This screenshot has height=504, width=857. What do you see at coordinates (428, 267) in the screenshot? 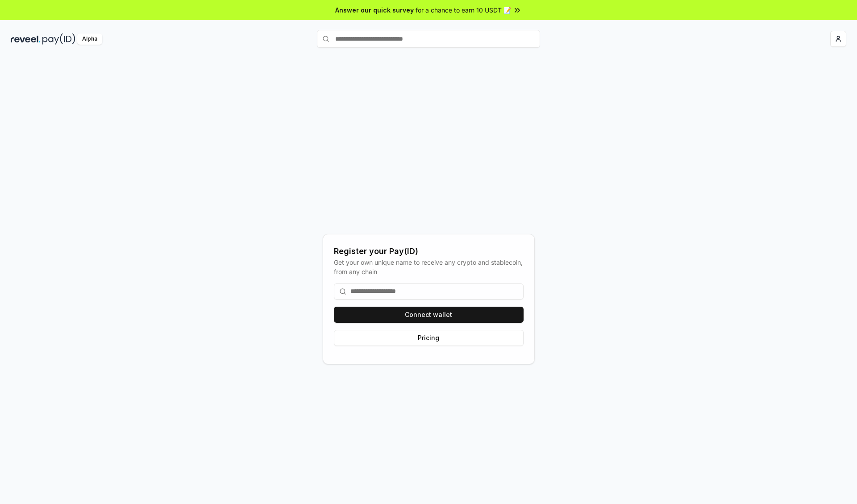
I see `div: Get your own unique name to receive any crypto and stablecoin, from any chain` at bounding box center [428, 267].